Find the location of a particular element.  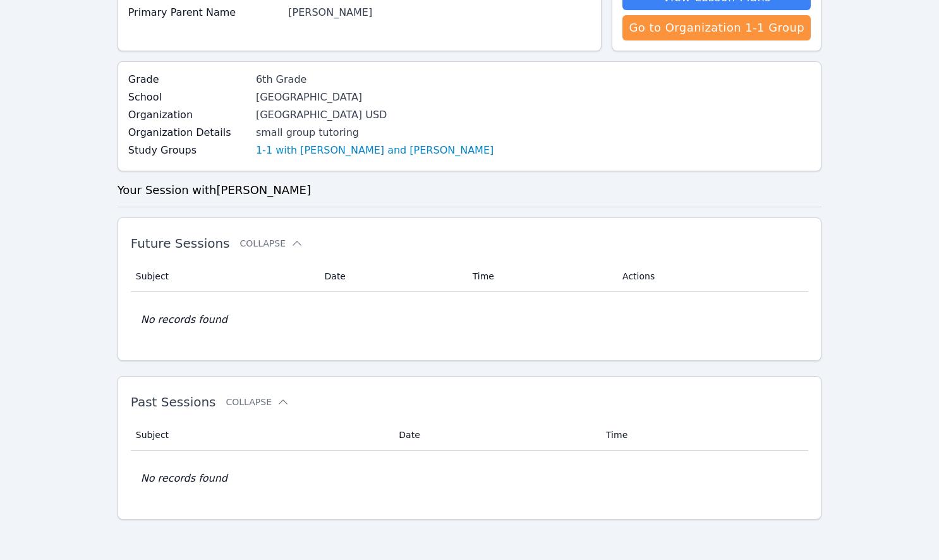

label: Primary Parent Name is located at coordinates (205, 13).